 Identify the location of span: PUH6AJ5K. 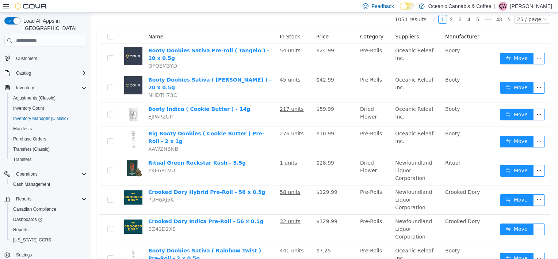
(70, 187).